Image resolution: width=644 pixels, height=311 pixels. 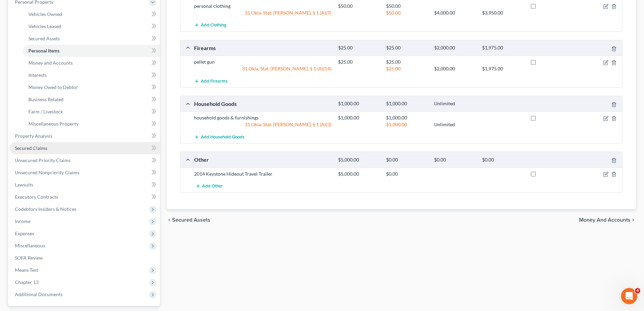 I want to click on span: Business Related, so click(x=46, y=99).